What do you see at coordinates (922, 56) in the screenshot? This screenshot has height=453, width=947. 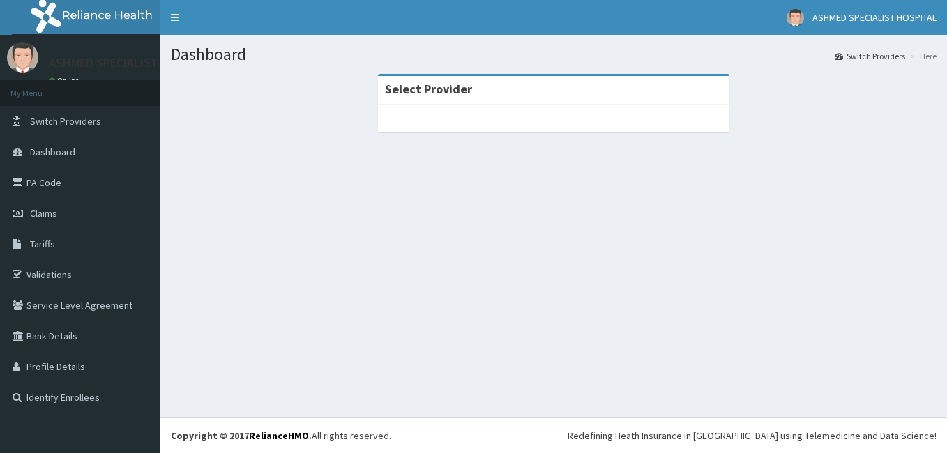 I see `li: Here` at bounding box center [922, 56].